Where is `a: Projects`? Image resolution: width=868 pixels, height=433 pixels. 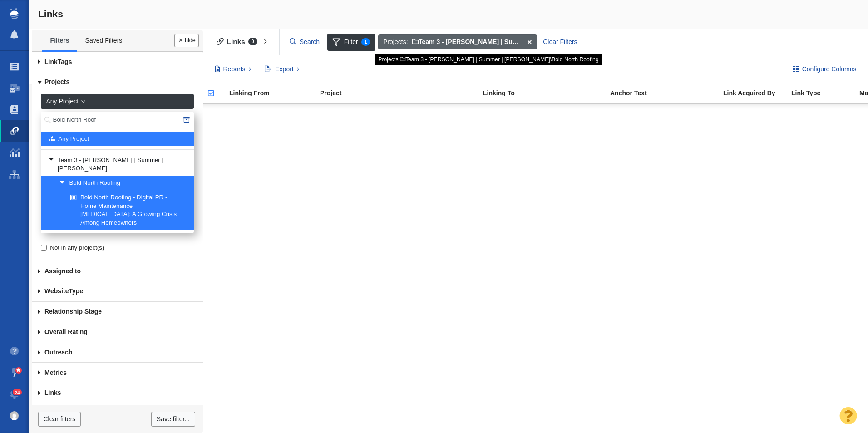
a: Projects is located at coordinates (117, 82).